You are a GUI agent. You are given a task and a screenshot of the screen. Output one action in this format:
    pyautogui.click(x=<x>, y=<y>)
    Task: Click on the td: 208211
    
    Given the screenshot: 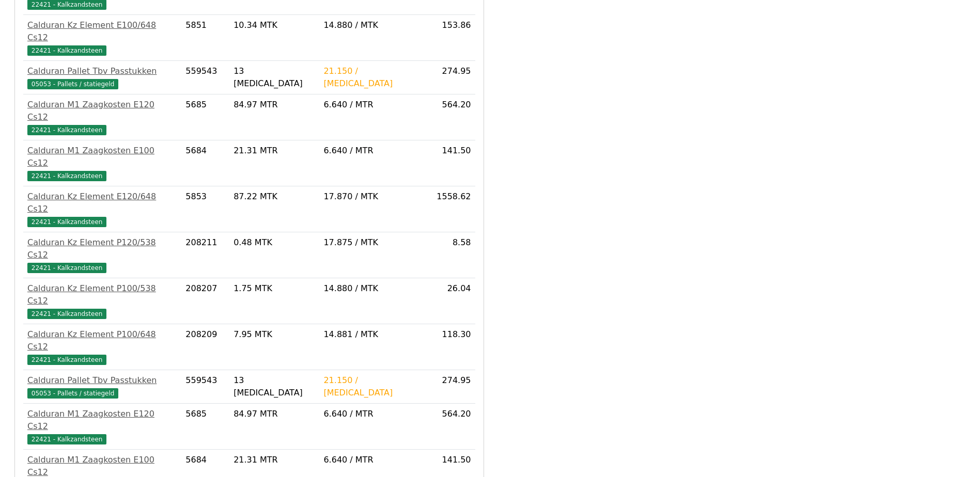 What is the action you would take?
    pyautogui.click(x=205, y=255)
    